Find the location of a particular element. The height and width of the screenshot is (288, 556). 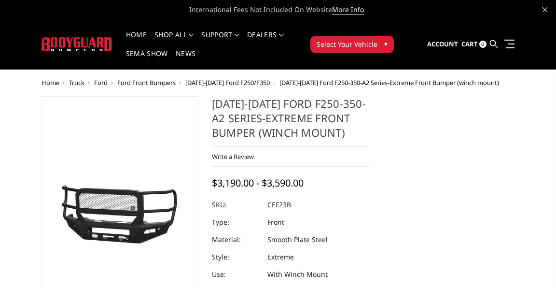

span: Account is located at coordinates (442, 44).